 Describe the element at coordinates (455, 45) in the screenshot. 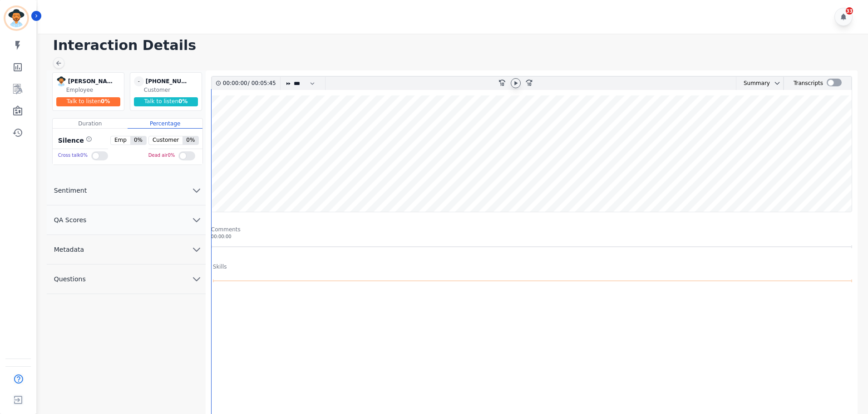

I see `h1: Interaction Details` at that location.